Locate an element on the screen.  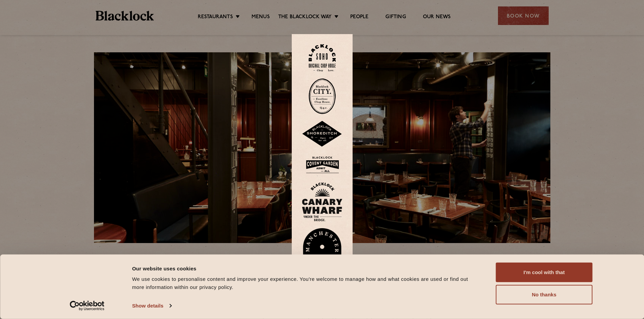
a: Usercentrics Cookiebot - opens in a new window is located at coordinates (87, 306).